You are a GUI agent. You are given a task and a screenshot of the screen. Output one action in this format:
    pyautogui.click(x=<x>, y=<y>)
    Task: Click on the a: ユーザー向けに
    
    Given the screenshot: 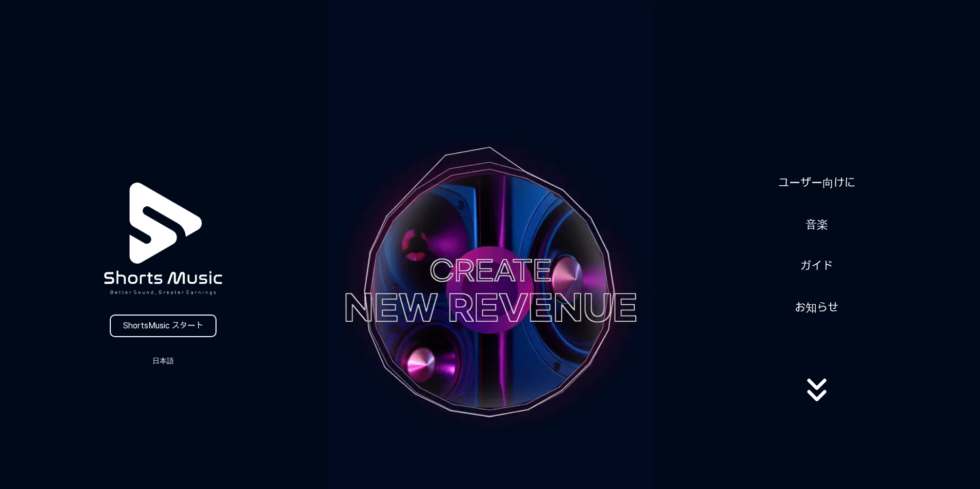 What is the action you would take?
    pyautogui.click(x=816, y=183)
    